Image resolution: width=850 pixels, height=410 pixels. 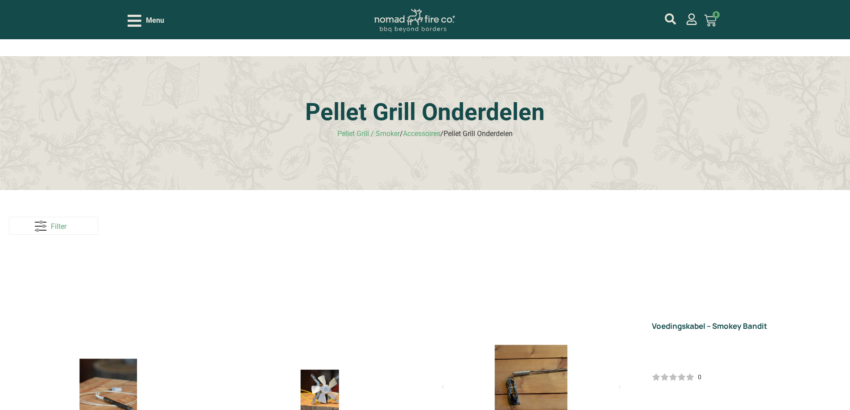 What do you see at coordinates (425, 134) in the screenshot?
I see `nav: breadcrumbs` at bounding box center [425, 134].